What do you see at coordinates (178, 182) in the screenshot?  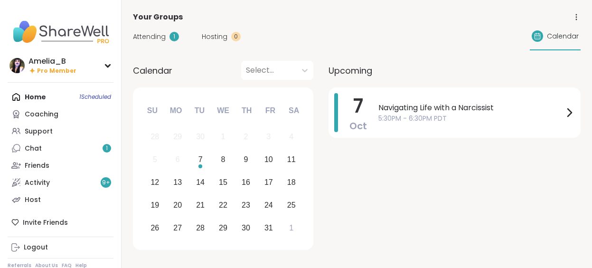 I see `div: 13` at bounding box center [178, 182].